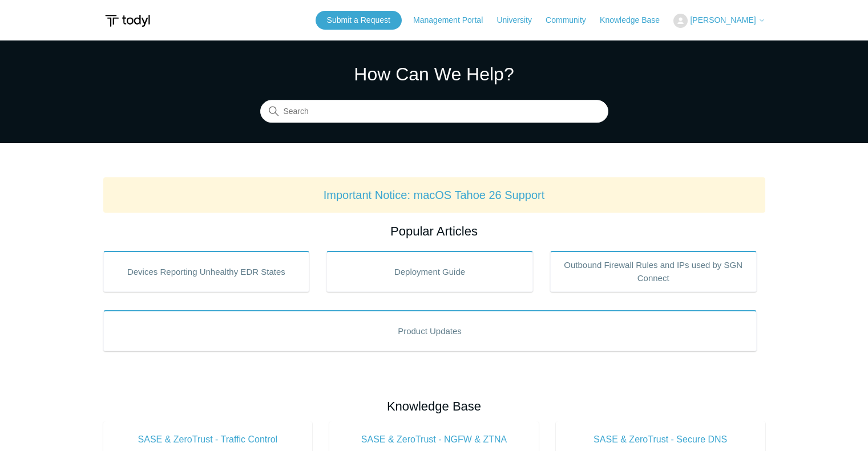 This screenshot has width=868, height=451. I want to click on span: SASE & ZeroTrust - Secure DNS, so click(660, 440).